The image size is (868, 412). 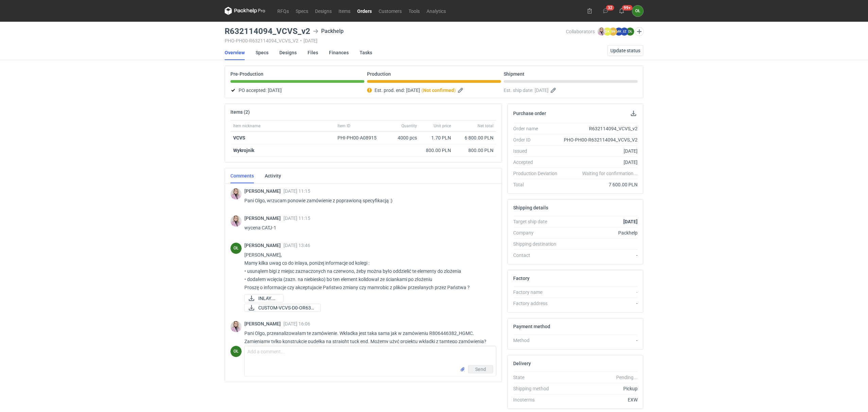 What do you see at coordinates (339, 53) in the screenshot?
I see `a: Finances` at bounding box center [339, 53].